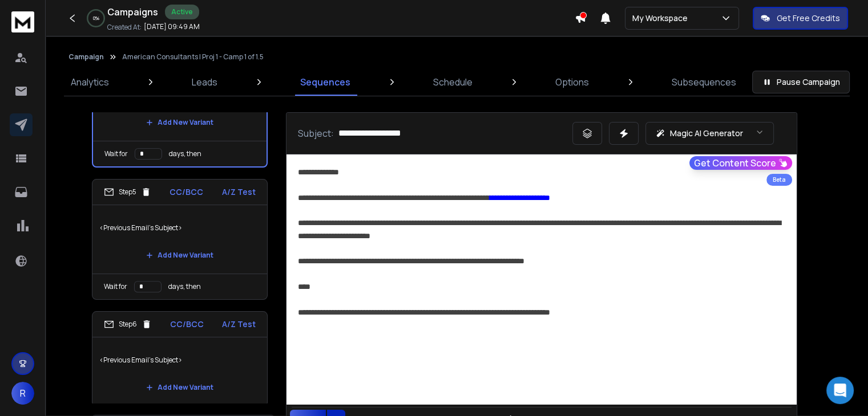 This screenshot has width=868, height=416. I want to click on button: Campaign, so click(86, 57).